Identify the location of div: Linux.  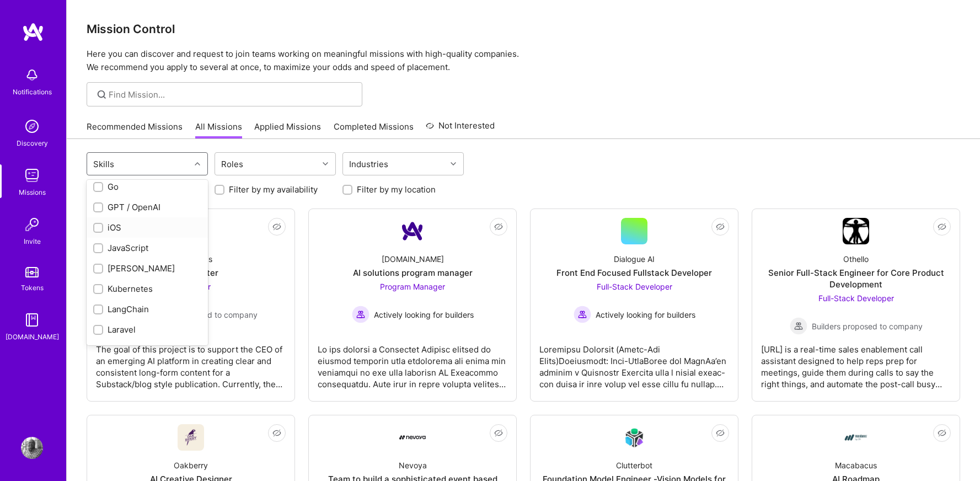
(147, 350).